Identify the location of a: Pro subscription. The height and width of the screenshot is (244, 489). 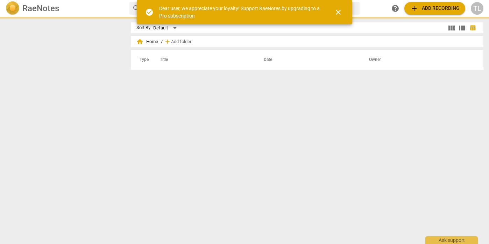
(177, 16).